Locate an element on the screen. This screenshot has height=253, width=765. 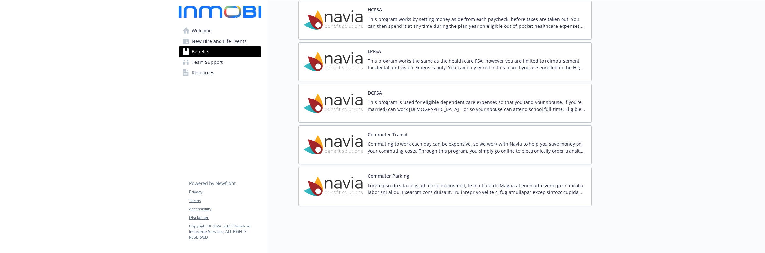
button: DCFSA is located at coordinates (375, 92).